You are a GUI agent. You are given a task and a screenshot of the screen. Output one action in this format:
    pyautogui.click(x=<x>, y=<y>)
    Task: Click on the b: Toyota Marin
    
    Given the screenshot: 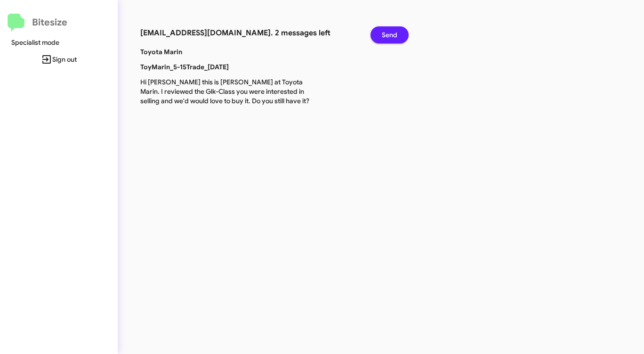 What is the action you would take?
    pyautogui.click(x=161, y=52)
    